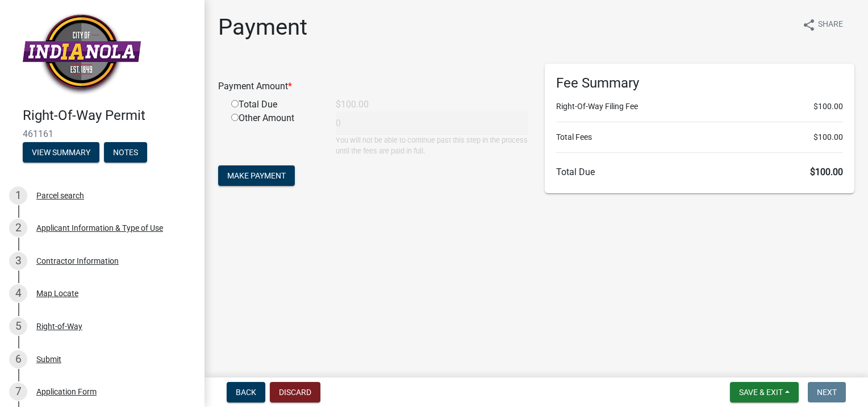 The image size is (868, 407). I want to click on div: Submit, so click(49, 359).